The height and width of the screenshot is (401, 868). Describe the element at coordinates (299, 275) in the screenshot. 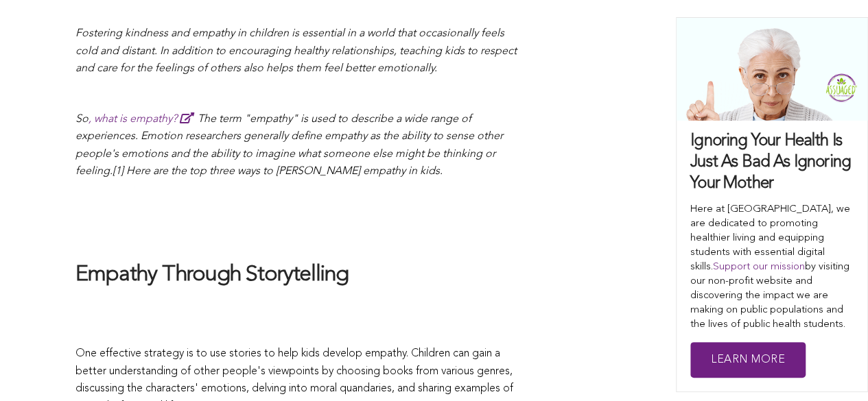

I see `h2: Empathy Through Storytelling` at that location.